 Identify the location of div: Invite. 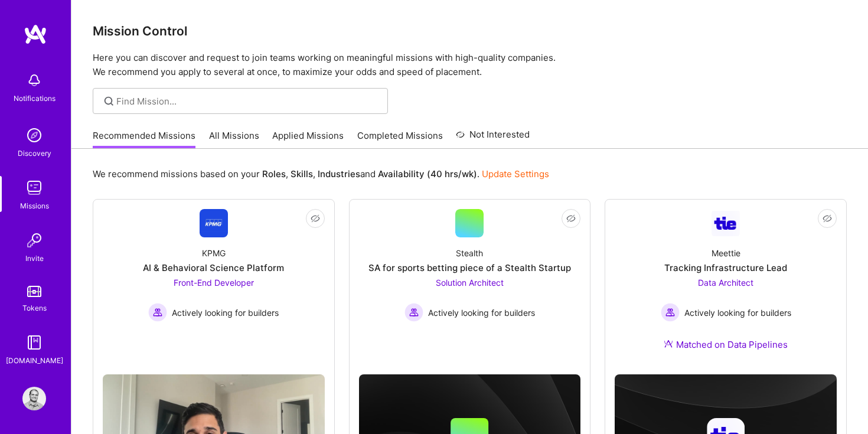
(34, 258).